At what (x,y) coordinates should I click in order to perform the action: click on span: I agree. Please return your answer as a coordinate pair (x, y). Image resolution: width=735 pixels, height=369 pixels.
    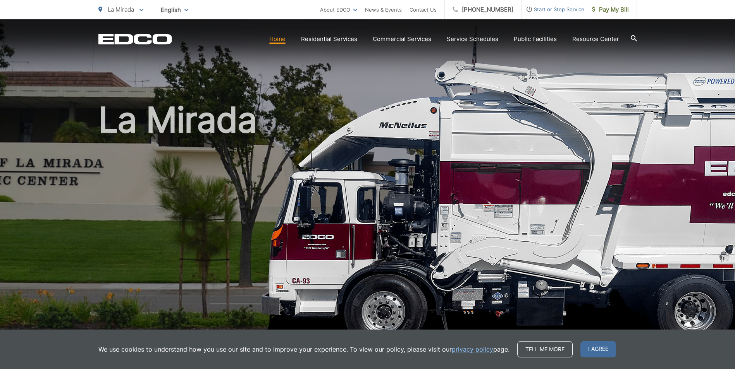
    Looking at the image, I should click on (598, 350).